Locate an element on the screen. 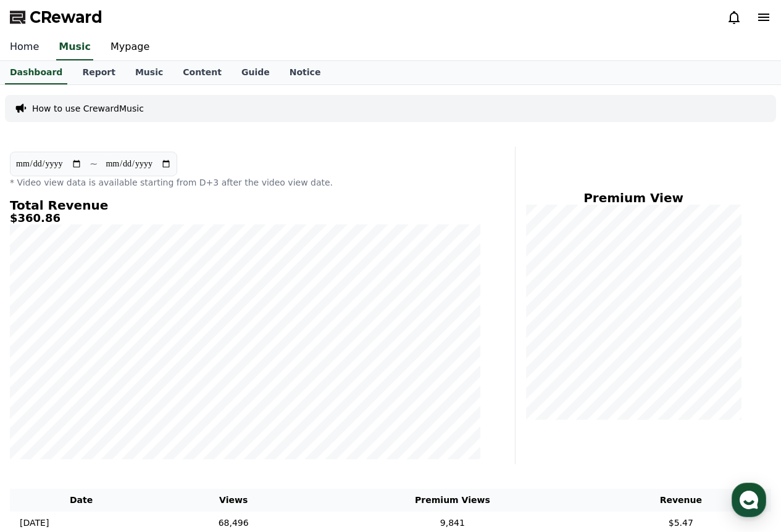 The height and width of the screenshot is (532, 781). b: Channel Talk is located at coordinates (147, 248).